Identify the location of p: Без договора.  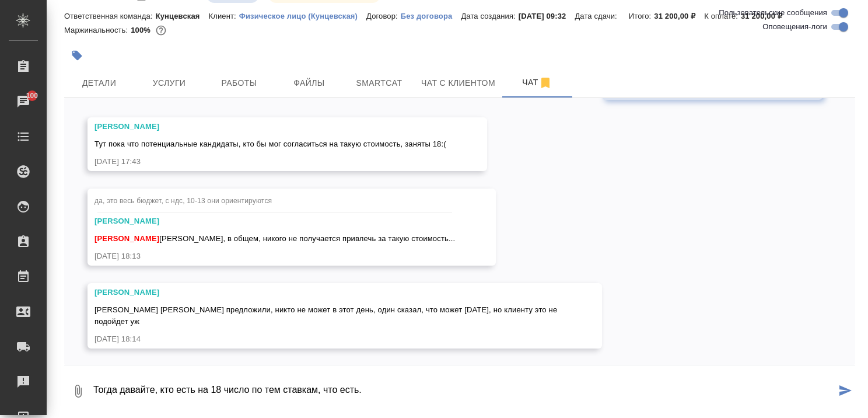
(431, 16).